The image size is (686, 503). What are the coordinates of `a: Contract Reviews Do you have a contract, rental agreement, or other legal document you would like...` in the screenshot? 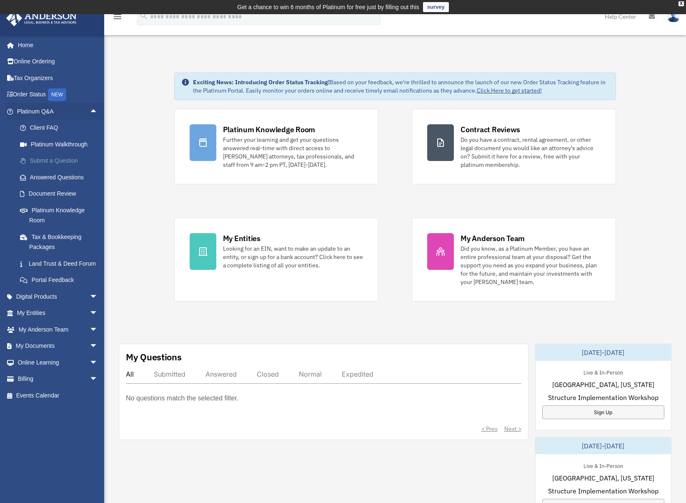 It's located at (514, 146).